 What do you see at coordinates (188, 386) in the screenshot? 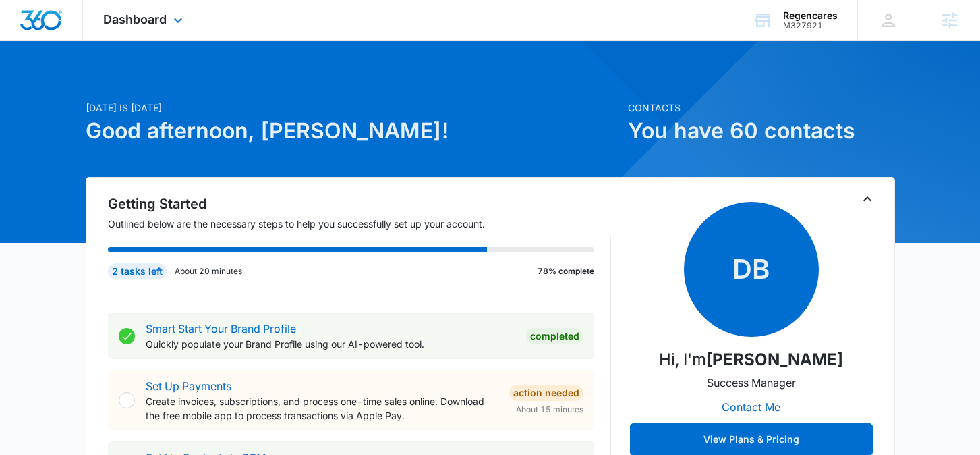
I see `a: Set Up Payments` at bounding box center [188, 386].